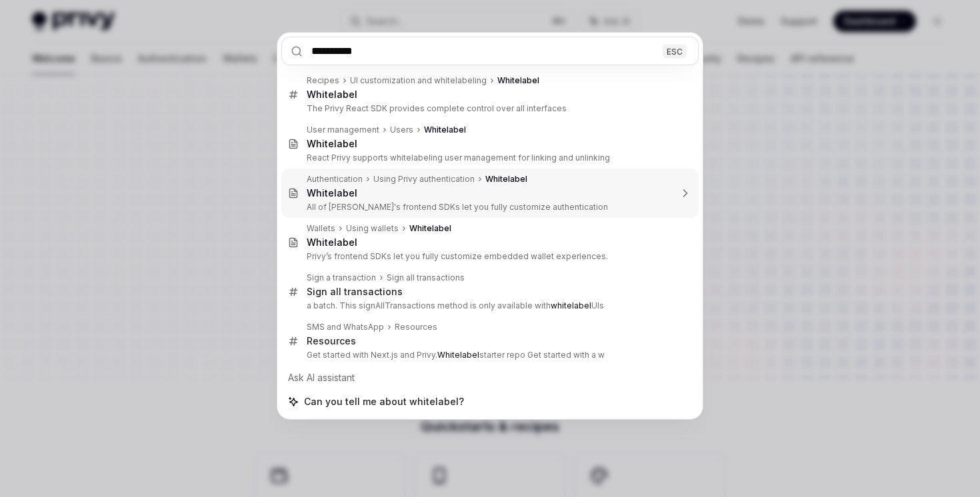 The image size is (980, 497). What do you see at coordinates (335, 179) in the screenshot?
I see `div: Authentication` at bounding box center [335, 179].